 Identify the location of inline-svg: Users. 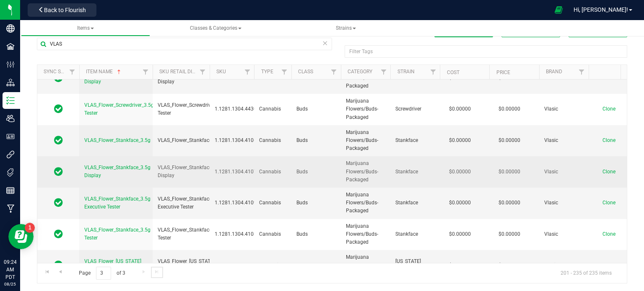
(10, 118).